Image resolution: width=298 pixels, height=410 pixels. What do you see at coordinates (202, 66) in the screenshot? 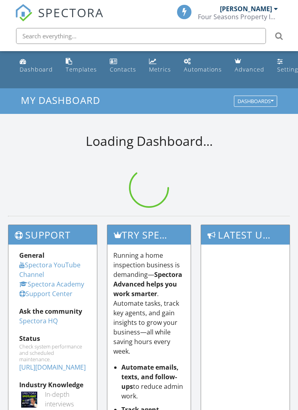
I see `a: Automations (Basic)` at bounding box center [202, 66].